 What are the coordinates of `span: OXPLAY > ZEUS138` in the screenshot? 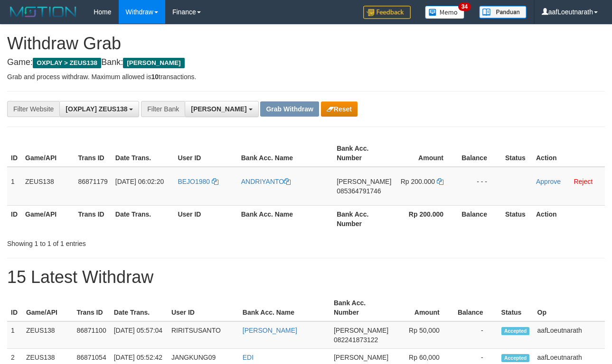 It's located at (67, 63).